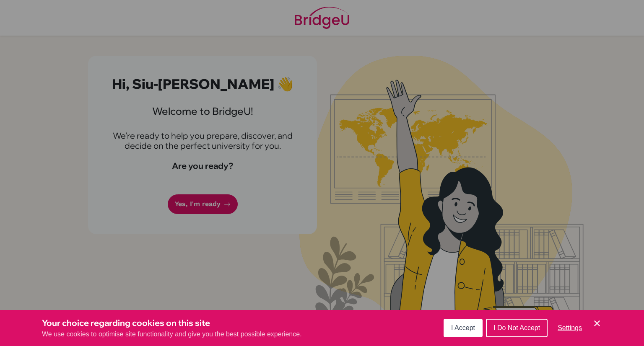  What do you see at coordinates (463, 328) in the screenshot?
I see `button: I Accept` at bounding box center [463, 328].